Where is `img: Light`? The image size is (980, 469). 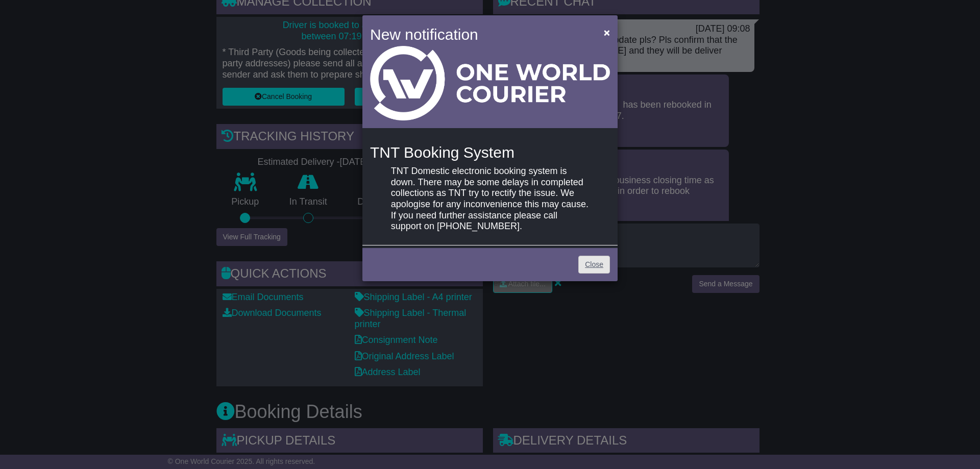
img: Light is located at coordinates (490, 83).